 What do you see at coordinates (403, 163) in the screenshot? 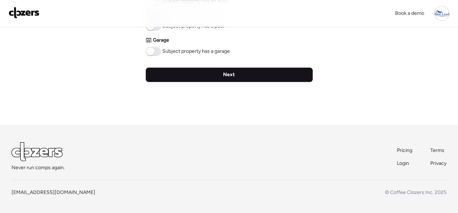
I see `span: Login` at bounding box center [403, 163].